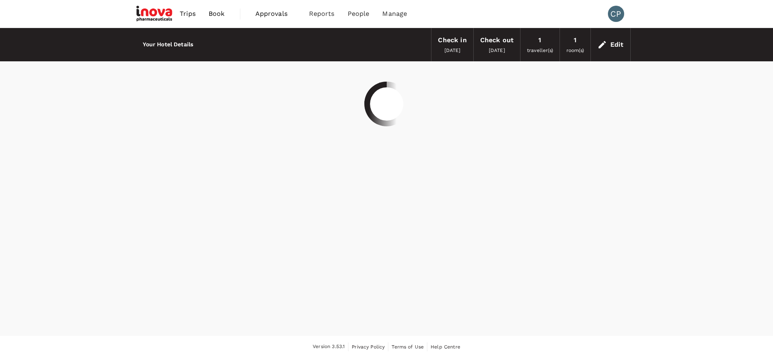 The image size is (773, 357). What do you see at coordinates (217, 14) in the screenshot?
I see `span: Book` at bounding box center [217, 14].